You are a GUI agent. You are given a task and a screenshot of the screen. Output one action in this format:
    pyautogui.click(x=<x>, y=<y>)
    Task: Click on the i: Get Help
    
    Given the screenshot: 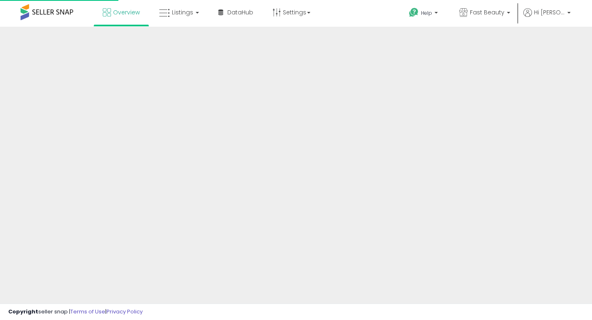 What is the action you would take?
    pyautogui.click(x=414, y=12)
    